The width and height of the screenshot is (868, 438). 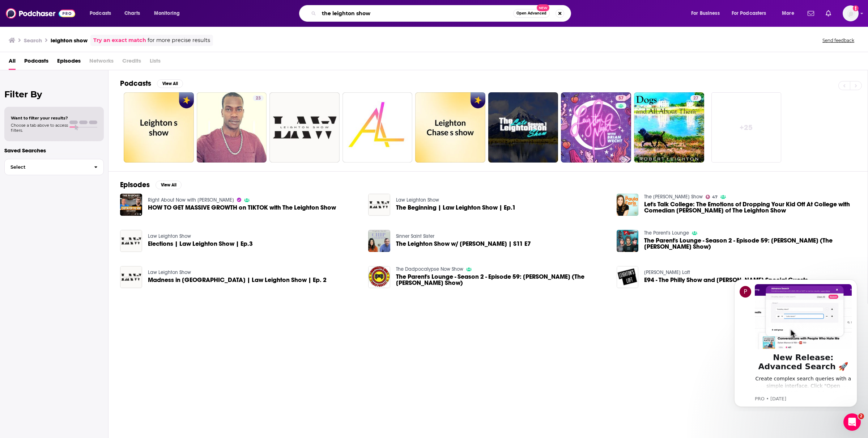 What do you see at coordinates (705, 14) in the screenshot?
I see `span: For Business` at bounding box center [705, 14].